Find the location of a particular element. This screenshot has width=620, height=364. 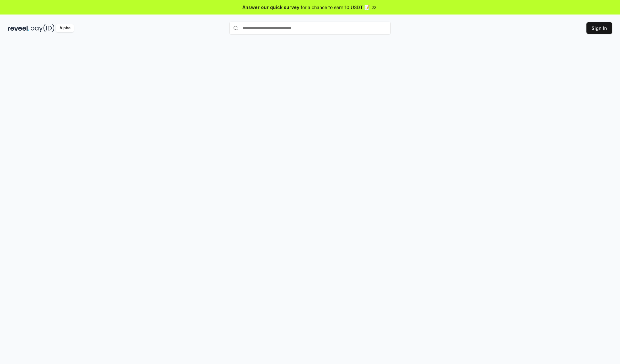

img: pay_id is located at coordinates (42, 28).